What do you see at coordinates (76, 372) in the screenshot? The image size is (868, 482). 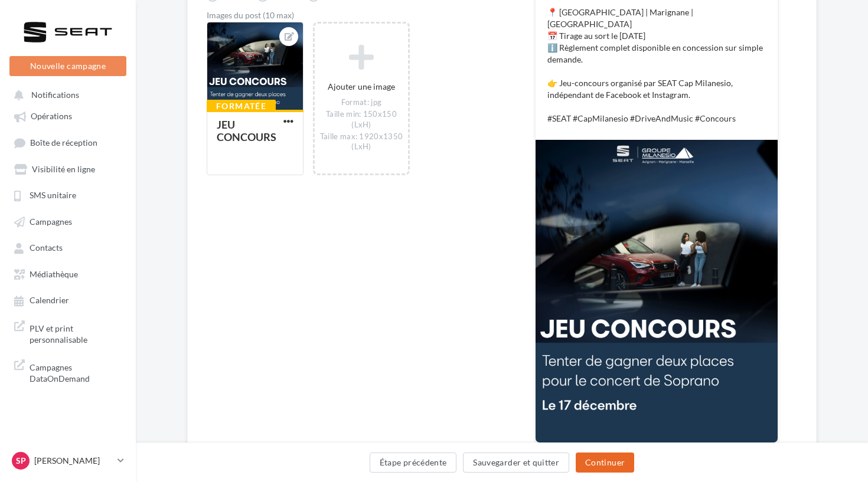 I see `span: Campagnes DataOnDemand` at bounding box center [76, 372].